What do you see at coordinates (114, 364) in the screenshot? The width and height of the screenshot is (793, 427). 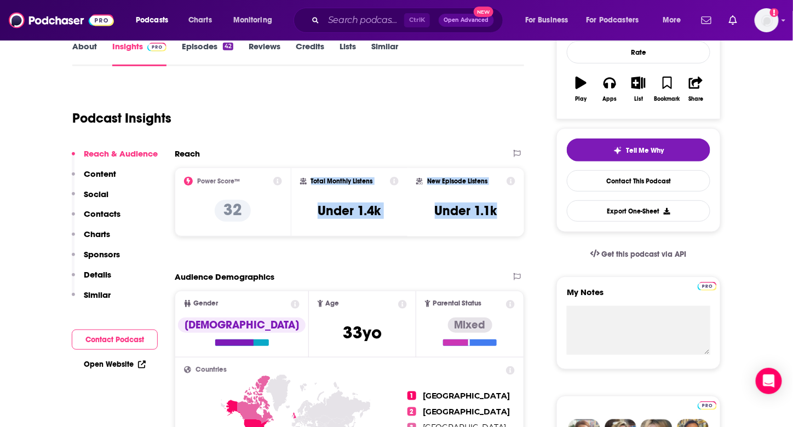 I see `a: Open Website` at bounding box center [114, 364].